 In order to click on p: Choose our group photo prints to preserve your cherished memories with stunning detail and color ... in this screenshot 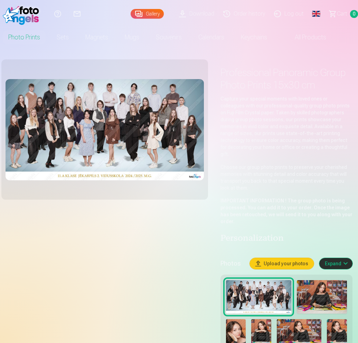, I will do `click(286, 178)`.